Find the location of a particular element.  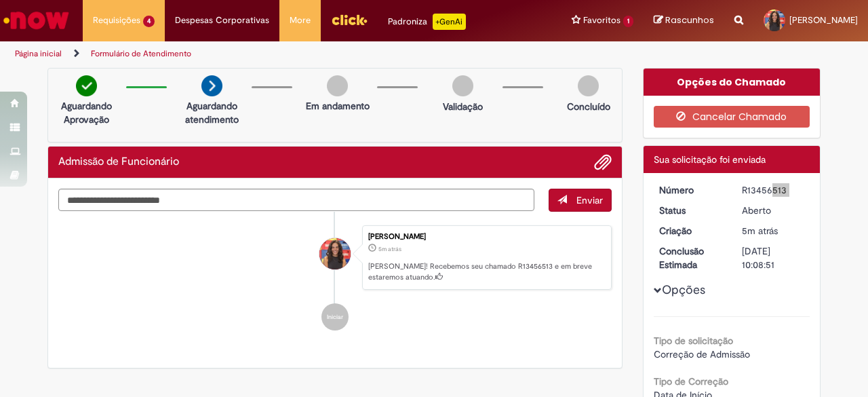

div: Padroniza is located at coordinates (427, 21).